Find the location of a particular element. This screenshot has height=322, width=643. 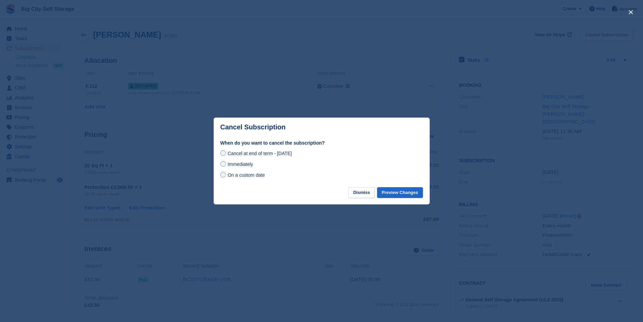

span: On a custom date is located at coordinates (246, 175).